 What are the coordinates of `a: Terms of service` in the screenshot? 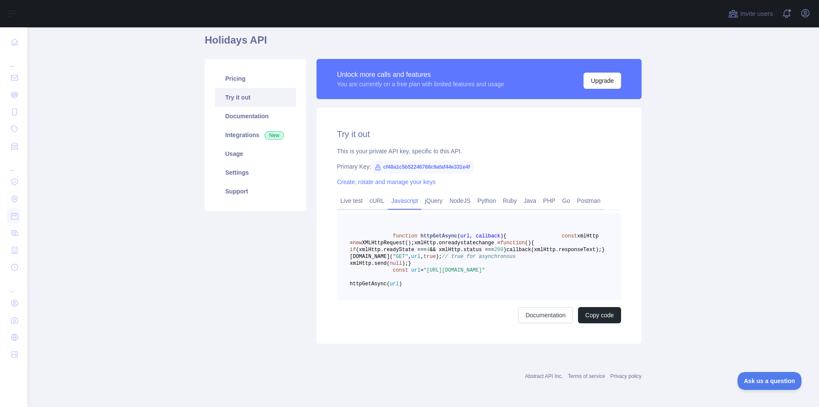 It's located at (586, 376).